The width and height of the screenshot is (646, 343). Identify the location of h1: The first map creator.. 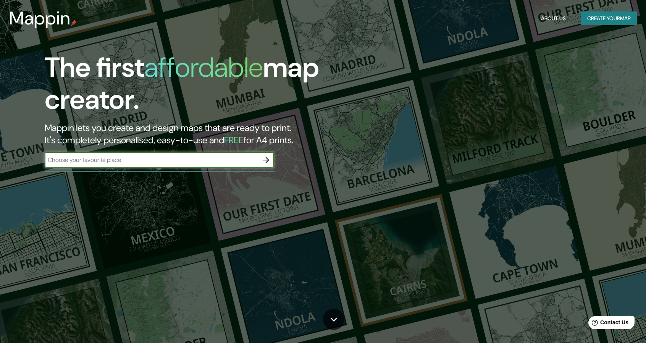
(206, 87).